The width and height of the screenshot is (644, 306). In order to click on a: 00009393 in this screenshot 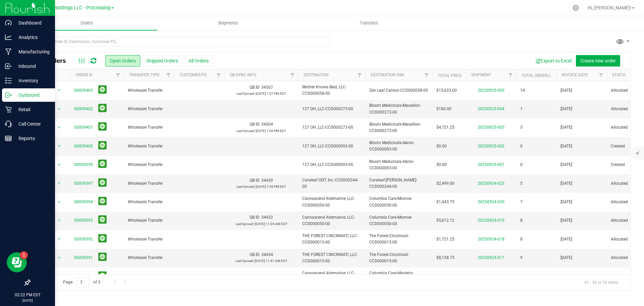, I will do `click(83, 220)`.